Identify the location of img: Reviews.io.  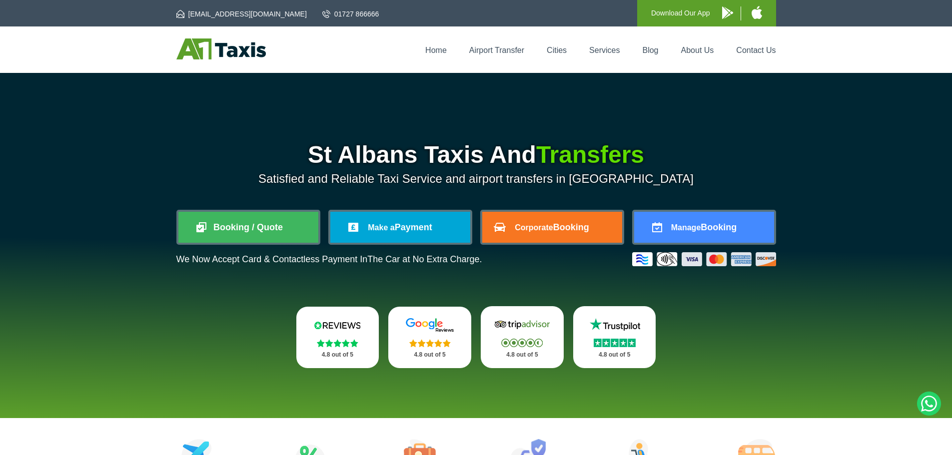
(337, 325).